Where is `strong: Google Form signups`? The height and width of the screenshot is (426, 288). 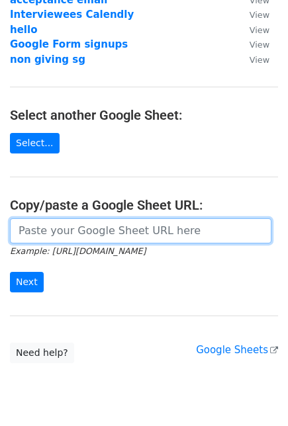
strong: Google Form signups is located at coordinates (69, 44).